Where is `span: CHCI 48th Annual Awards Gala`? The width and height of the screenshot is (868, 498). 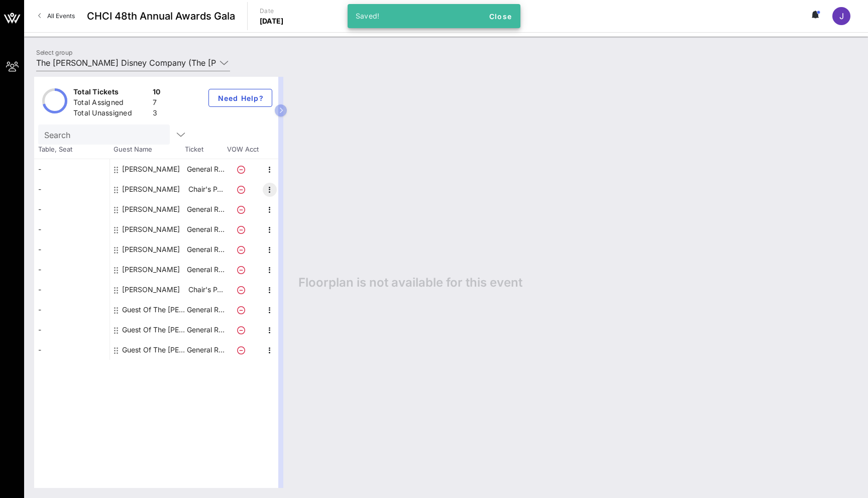
span: CHCI 48th Annual Awards Gala is located at coordinates (161, 16).